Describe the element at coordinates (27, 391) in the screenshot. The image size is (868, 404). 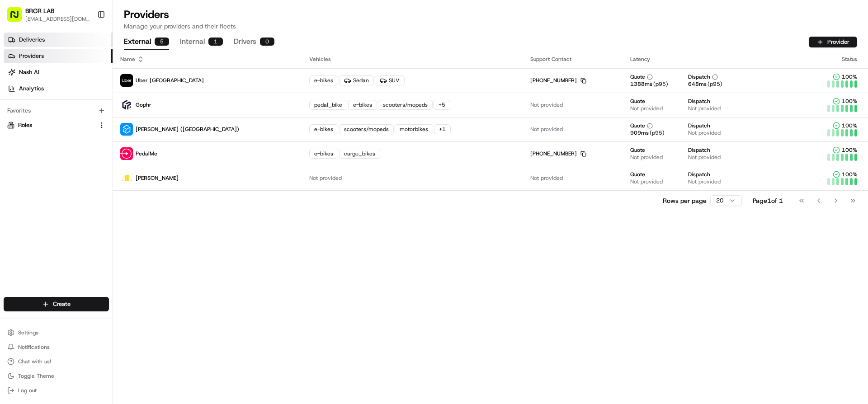
I see `span: Log out` at that location.